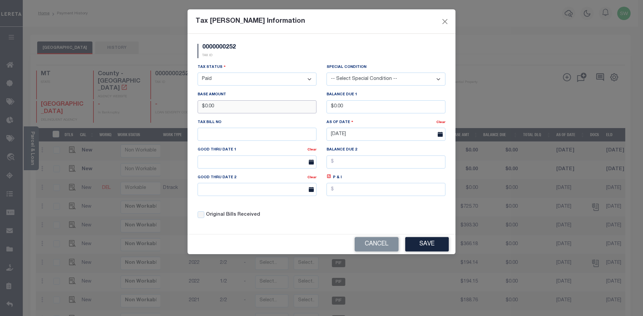 This screenshot has width=643, height=316. What do you see at coordinates (217, 178) in the screenshot?
I see `label: Good Thru Date 2` at bounding box center [217, 178].